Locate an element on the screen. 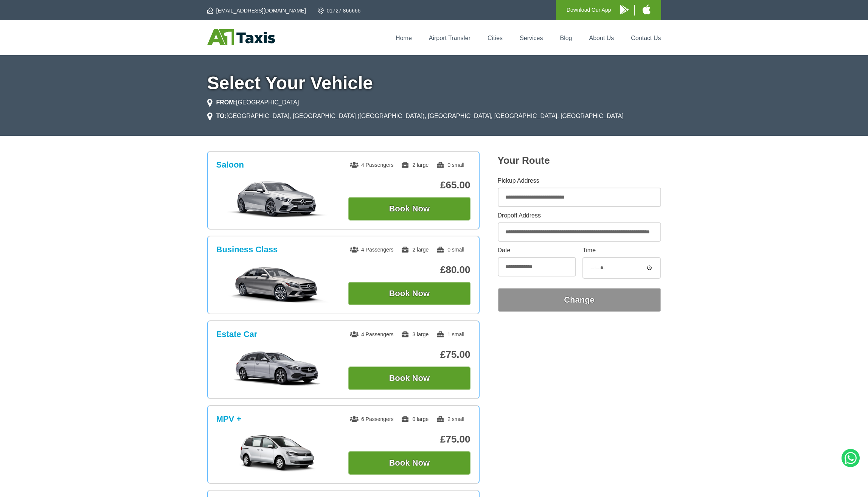  label: Pickup Address is located at coordinates (579, 181).